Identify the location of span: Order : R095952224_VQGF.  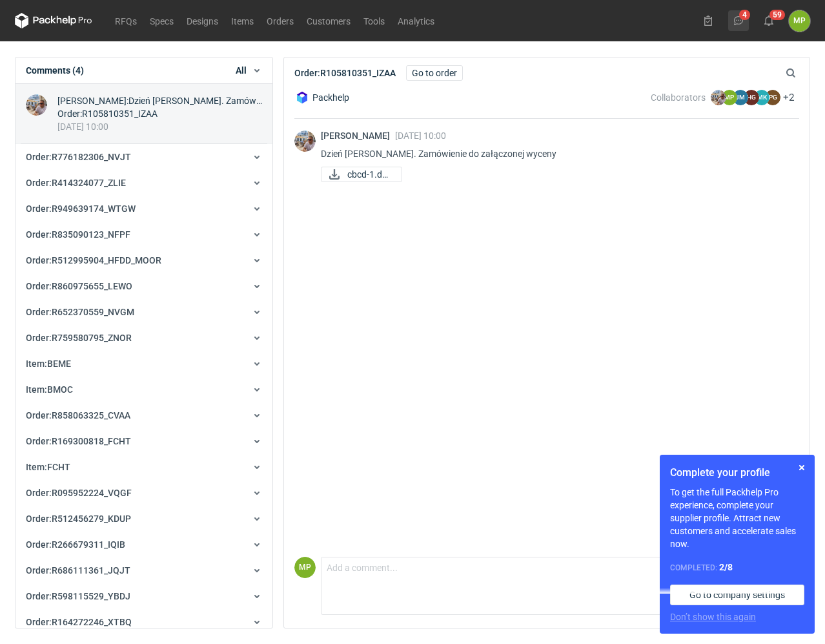
(79, 493).